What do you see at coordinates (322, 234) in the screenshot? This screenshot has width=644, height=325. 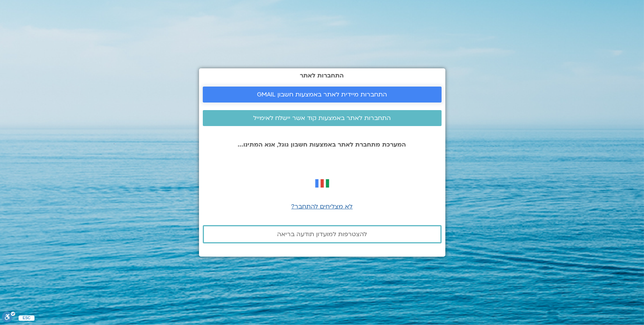 I see `a: להצטרפות למועדון תודעה בריאה` at bounding box center [322, 234].